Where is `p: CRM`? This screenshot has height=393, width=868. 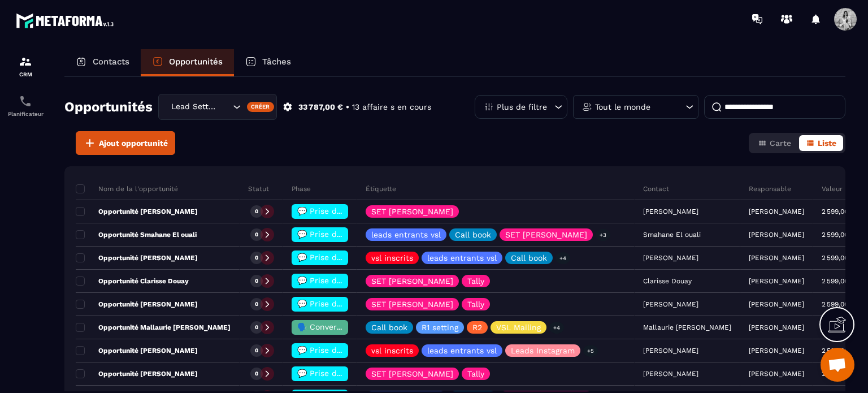 p: CRM is located at coordinates (26, 74).